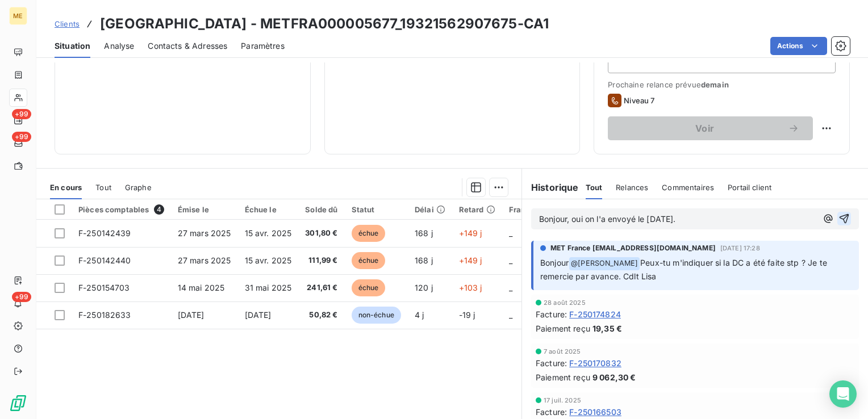  I want to click on span: 14 mai 2025, so click(201, 288).